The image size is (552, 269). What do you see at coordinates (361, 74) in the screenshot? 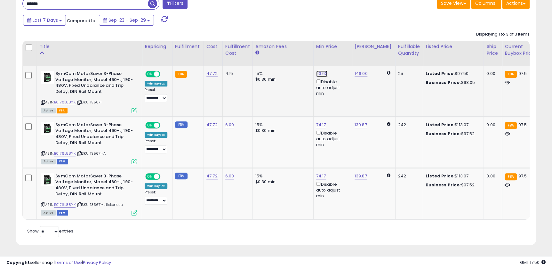
I see `a: 146.00` at bounding box center [361, 74].